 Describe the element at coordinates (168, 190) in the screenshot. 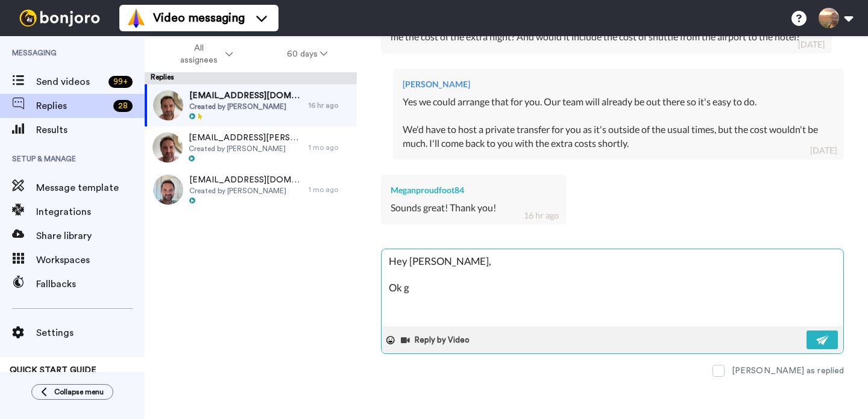

I see `img: 3edbd1dd-7005-4ed6-88bd-83da783b4fbe-thumb.jpg` at that location.